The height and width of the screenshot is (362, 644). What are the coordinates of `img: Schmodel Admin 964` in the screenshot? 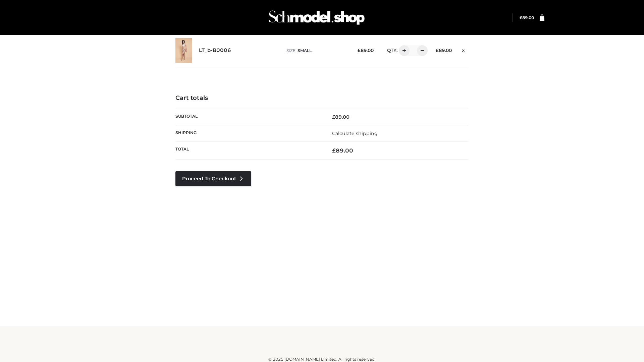 It's located at (316, 17).